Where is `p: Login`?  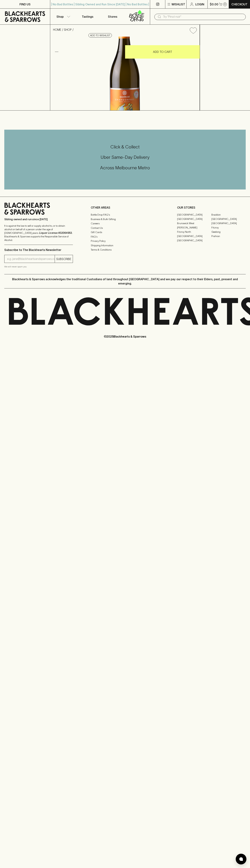
p: Login is located at coordinates (200, 4).